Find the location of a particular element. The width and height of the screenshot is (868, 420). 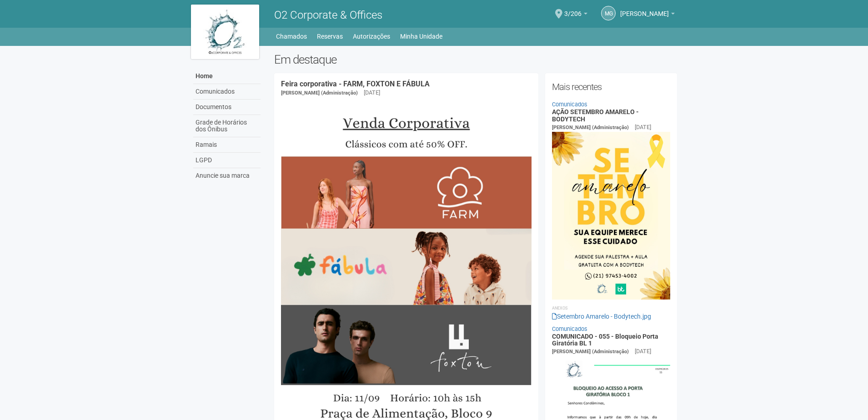

span: 3/206 is located at coordinates (573, 9).